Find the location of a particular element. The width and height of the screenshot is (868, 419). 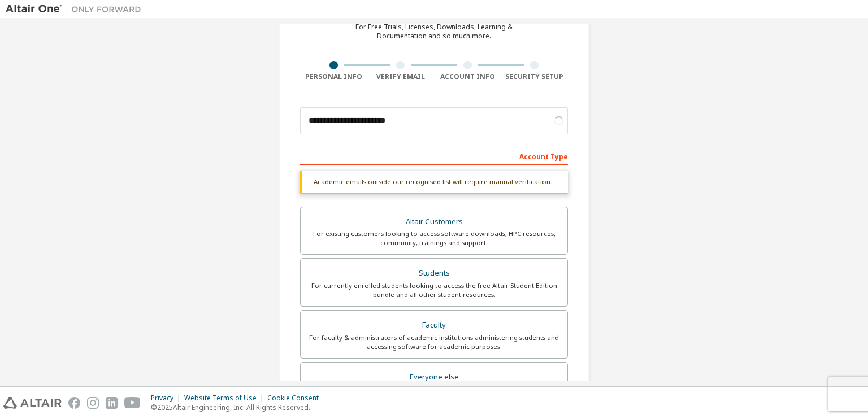

img: Altair One is located at coordinates (77, 9).